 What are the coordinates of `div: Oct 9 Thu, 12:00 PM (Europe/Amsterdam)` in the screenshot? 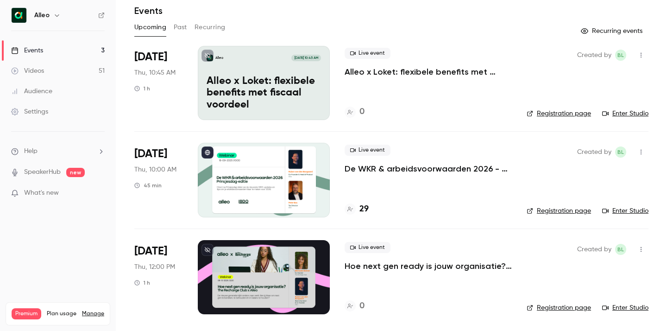 It's located at (158, 277).